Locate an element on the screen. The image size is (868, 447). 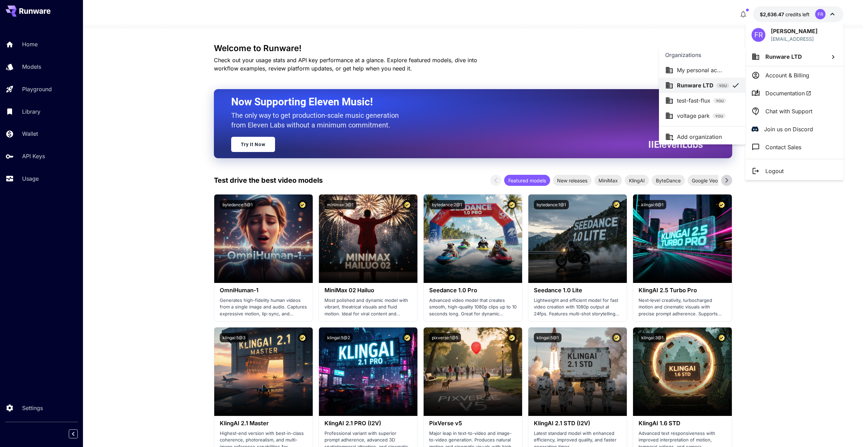
p: My personal ac... is located at coordinates (699, 70).